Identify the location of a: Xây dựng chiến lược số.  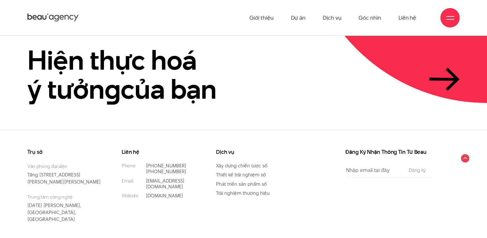
(242, 165).